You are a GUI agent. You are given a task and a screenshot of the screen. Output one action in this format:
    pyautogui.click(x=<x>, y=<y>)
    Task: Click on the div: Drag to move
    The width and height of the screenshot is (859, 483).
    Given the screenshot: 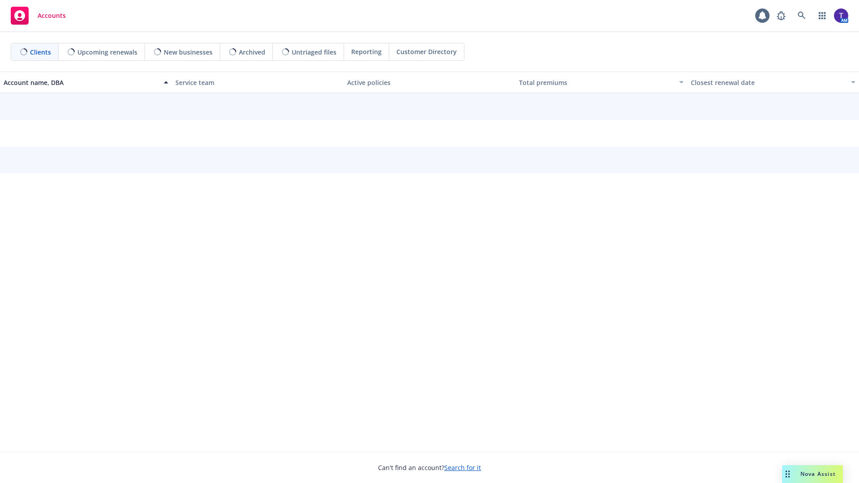 What is the action you would take?
    pyautogui.click(x=788, y=474)
    